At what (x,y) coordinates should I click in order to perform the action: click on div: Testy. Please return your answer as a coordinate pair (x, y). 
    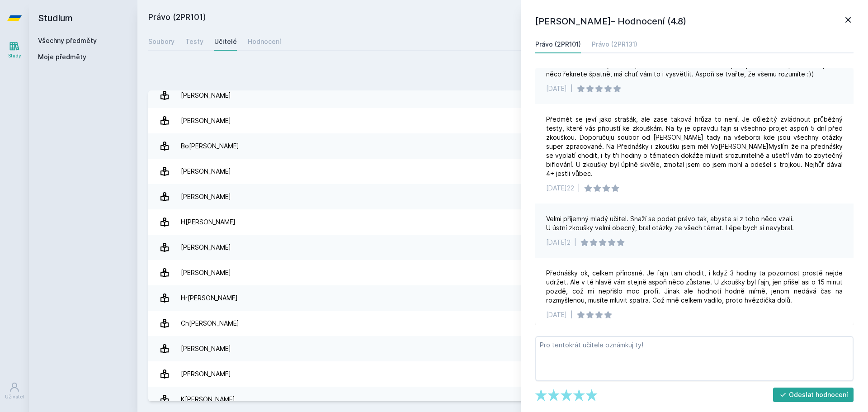
    Looking at the image, I should click on (194, 41).